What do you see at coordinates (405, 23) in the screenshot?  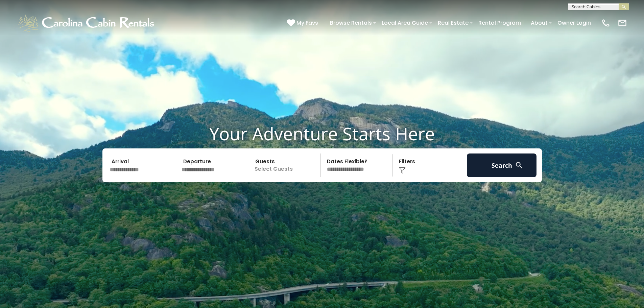 I see `a: Local Area Guide` at bounding box center [405, 23].